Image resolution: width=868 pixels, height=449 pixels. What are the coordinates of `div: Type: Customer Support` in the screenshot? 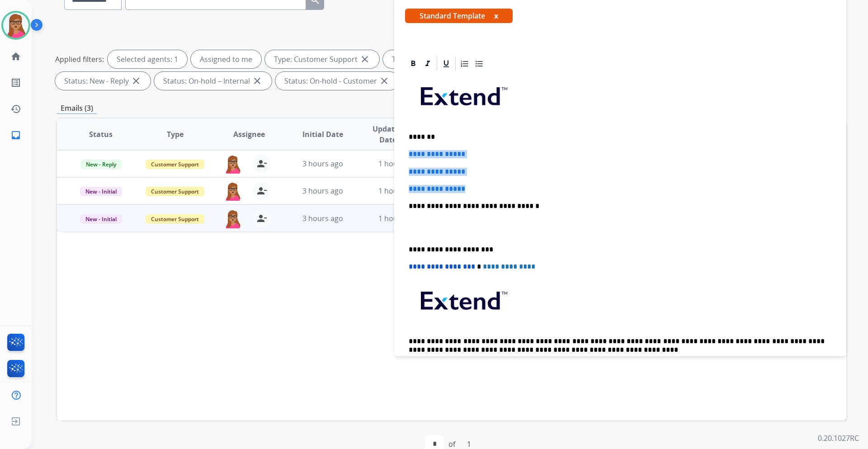 It's located at (322, 59).